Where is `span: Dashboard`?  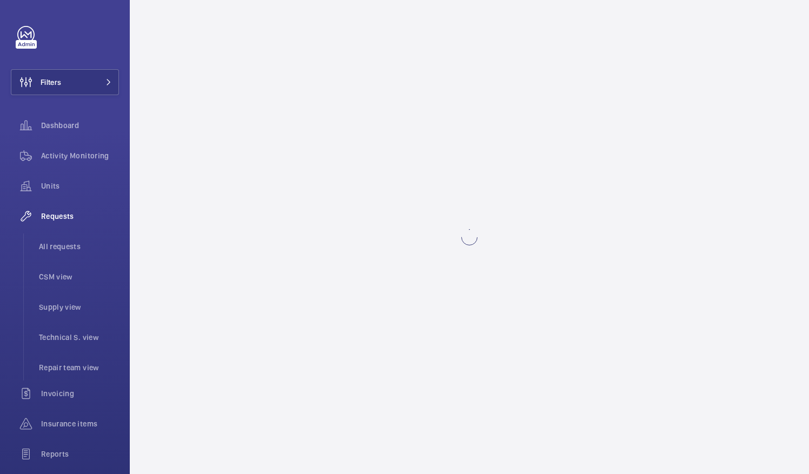 span: Dashboard is located at coordinates (80, 126).